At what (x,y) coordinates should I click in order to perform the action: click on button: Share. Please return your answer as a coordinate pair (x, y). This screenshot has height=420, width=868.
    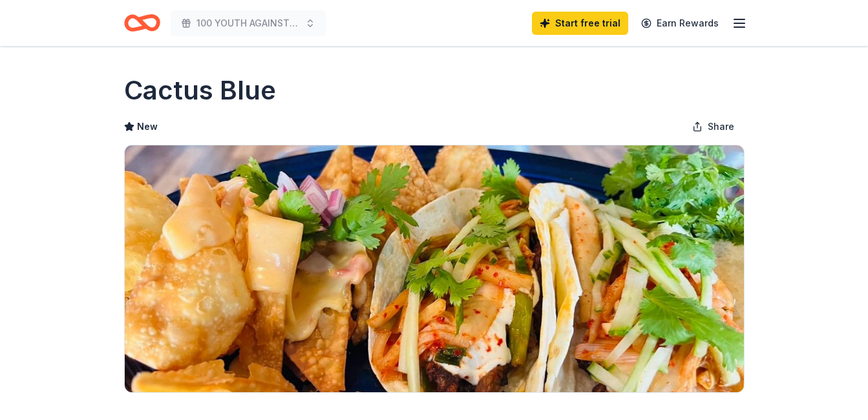
    Looking at the image, I should click on (712, 127).